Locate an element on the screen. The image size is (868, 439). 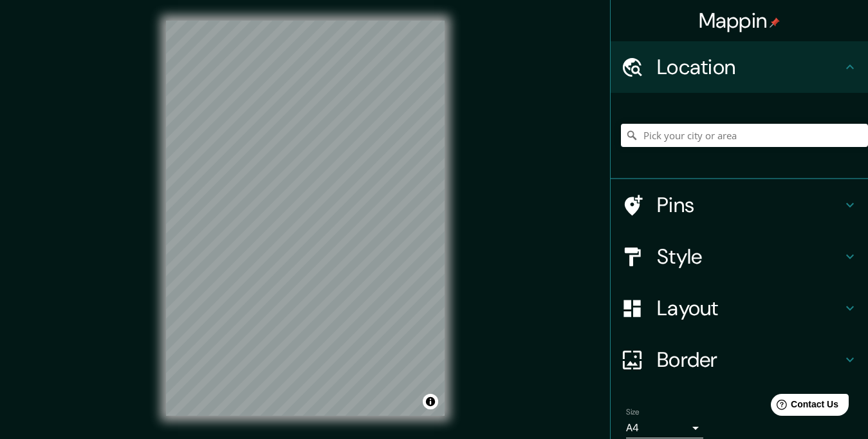
div: Layout is located at coordinates (739, 308).